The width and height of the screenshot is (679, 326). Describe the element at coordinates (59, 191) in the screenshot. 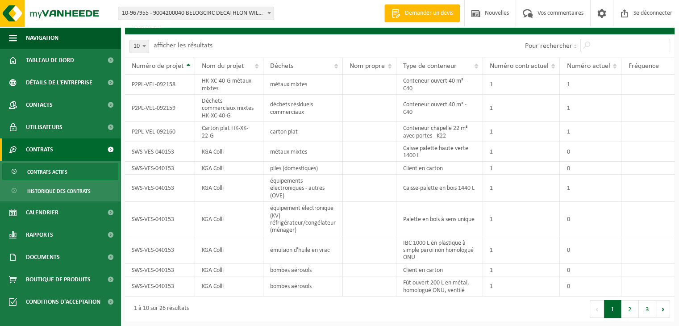

I see `font: Historique des contrats` at that location.